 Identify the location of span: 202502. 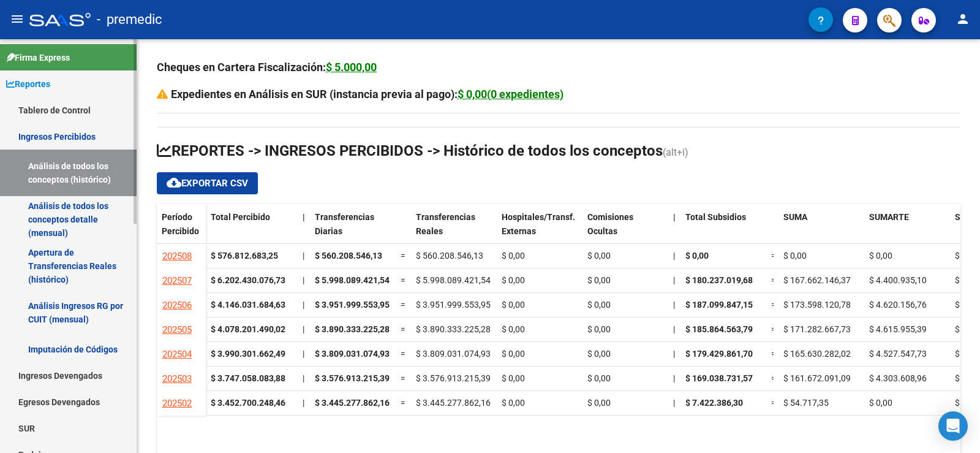
(177, 403).